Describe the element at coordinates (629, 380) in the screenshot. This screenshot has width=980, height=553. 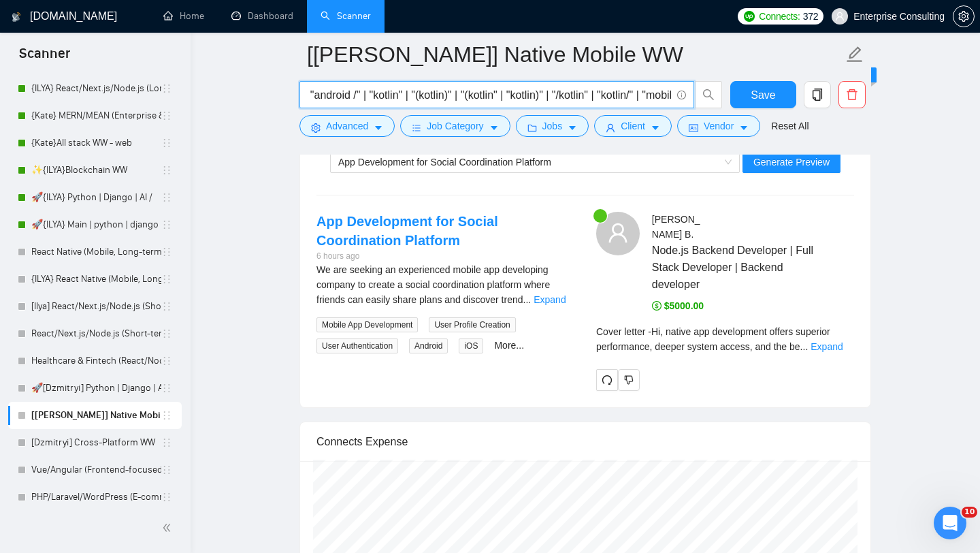
I see `button: dislike` at that location.